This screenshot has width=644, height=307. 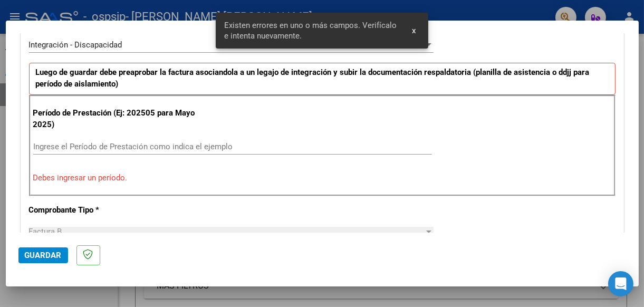 I want to click on span: x, so click(x=413, y=30).